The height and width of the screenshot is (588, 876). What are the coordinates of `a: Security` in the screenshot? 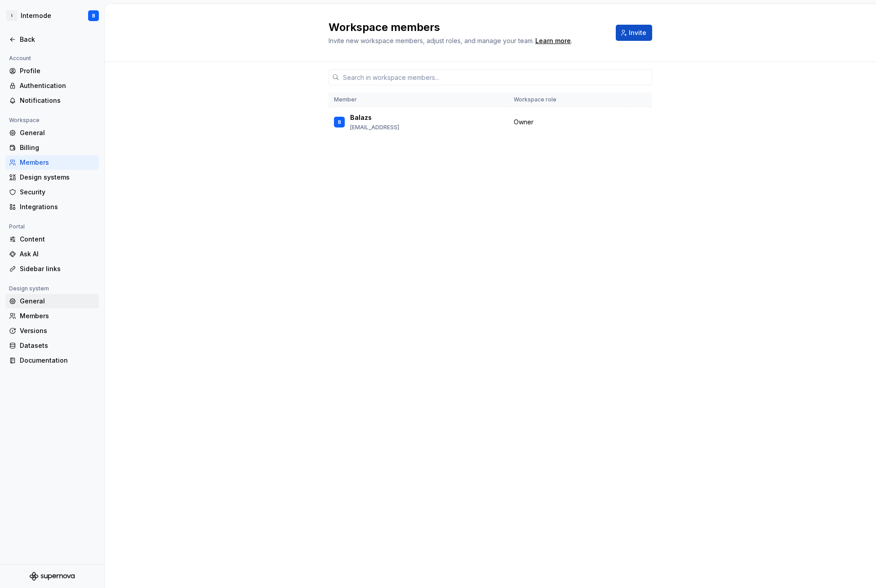 It's located at (52, 192).